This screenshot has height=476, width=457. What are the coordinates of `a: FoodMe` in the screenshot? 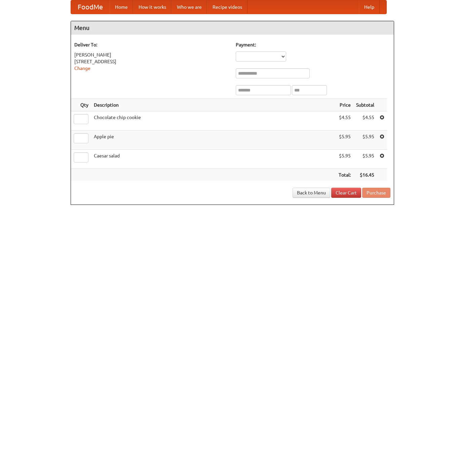 It's located at (90, 7).